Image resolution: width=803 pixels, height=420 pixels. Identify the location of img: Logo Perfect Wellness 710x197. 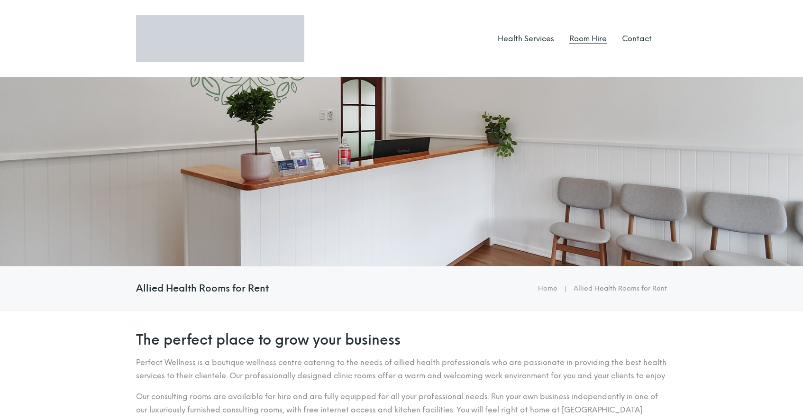
(220, 38).